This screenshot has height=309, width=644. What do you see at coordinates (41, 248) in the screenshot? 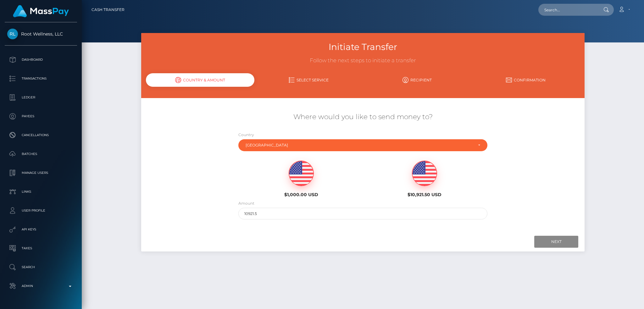
I see `p: Taxes` at bounding box center [41, 248].